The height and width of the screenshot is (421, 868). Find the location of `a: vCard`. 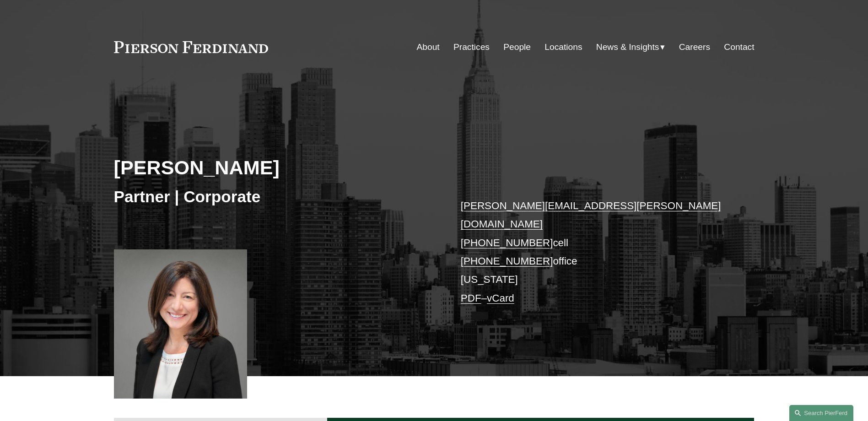

a: vCard is located at coordinates (501, 298).